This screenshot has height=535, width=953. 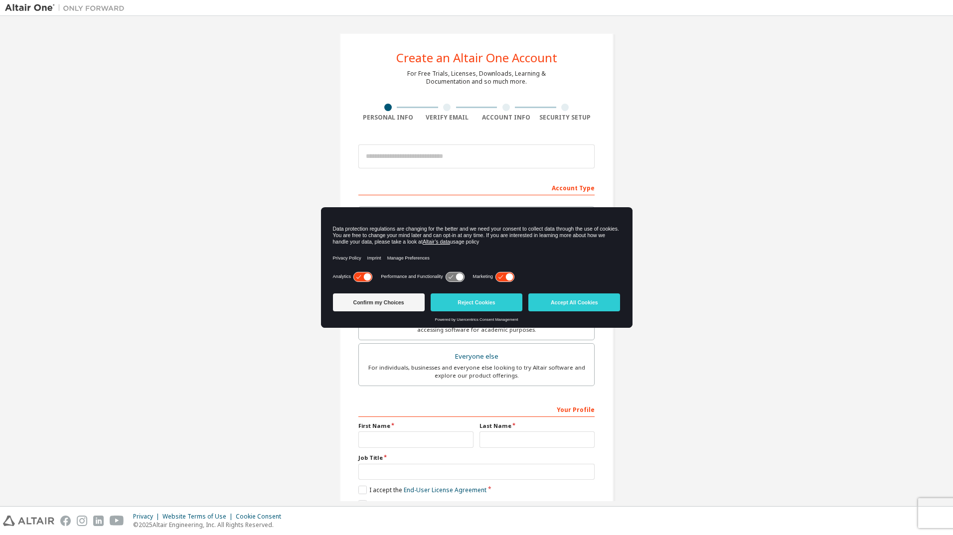 I want to click on label: First Name, so click(x=415, y=426).